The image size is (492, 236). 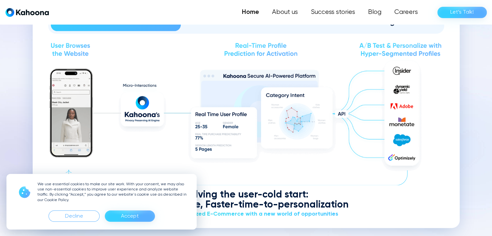 I want to click on div: Let’s Talk!, so click(x=462, y=12).